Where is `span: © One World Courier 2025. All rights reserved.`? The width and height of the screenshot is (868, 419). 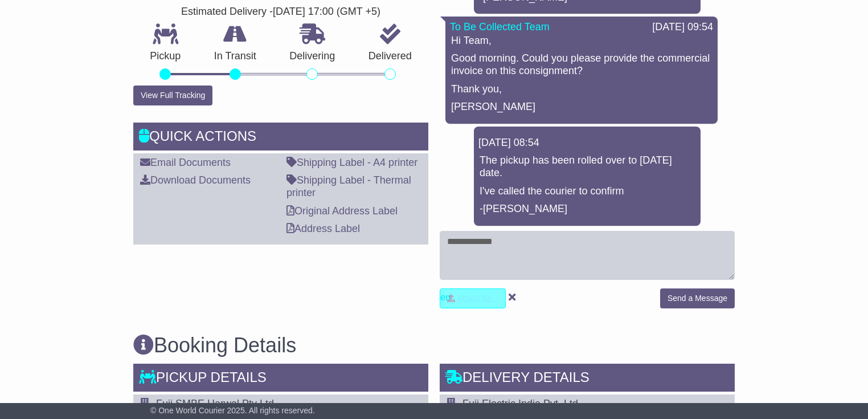 span: © One World Courier 2025. All rights reserved. is located at coordinates (233, 410).